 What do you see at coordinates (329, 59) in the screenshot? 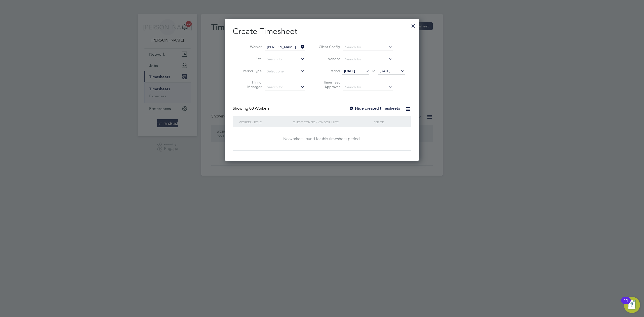
I see `label: Vendor` at bounding box center [329, 59].